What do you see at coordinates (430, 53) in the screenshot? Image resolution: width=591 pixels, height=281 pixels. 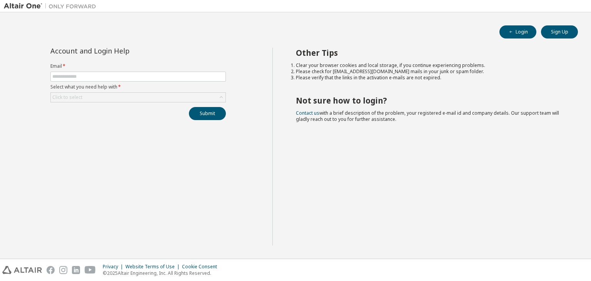 I see `h2: Other Tips` at bounding box center [430, 53].